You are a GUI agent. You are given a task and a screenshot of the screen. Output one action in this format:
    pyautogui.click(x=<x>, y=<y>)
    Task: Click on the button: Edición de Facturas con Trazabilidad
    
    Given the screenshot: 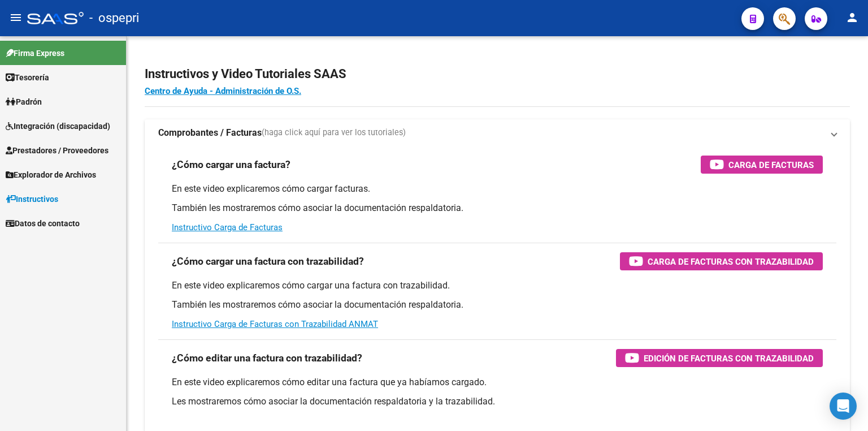 What is the action you would take?
    pyautogui.click(x=720, y=358)
    